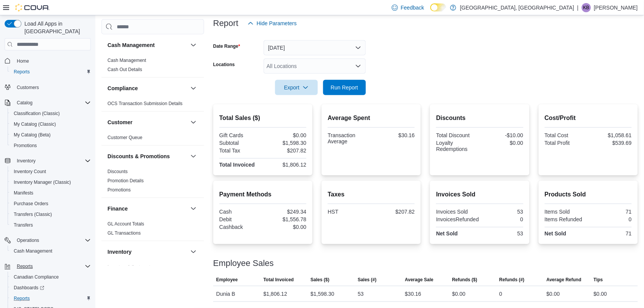 The width and height of the screenshot is (644, 308). What do you see at coordinates (566, 211) in the screenshot?
I see `div: Items Sold` at bounding box center [566, 211].